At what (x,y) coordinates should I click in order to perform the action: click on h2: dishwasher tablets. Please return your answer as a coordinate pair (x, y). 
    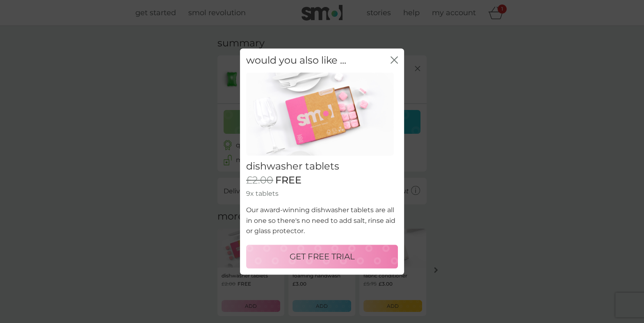
    Looking at the image, I should click on (322, 166).